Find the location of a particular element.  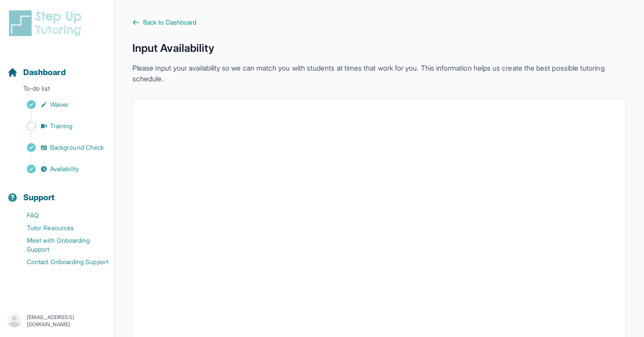

span: Training is located at coordinates (61, 126).